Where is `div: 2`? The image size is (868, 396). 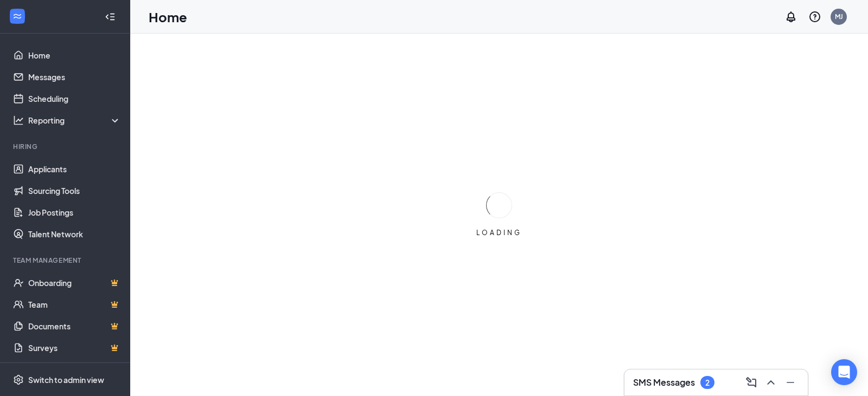 div: 2 is located at coordinates (708, 383).